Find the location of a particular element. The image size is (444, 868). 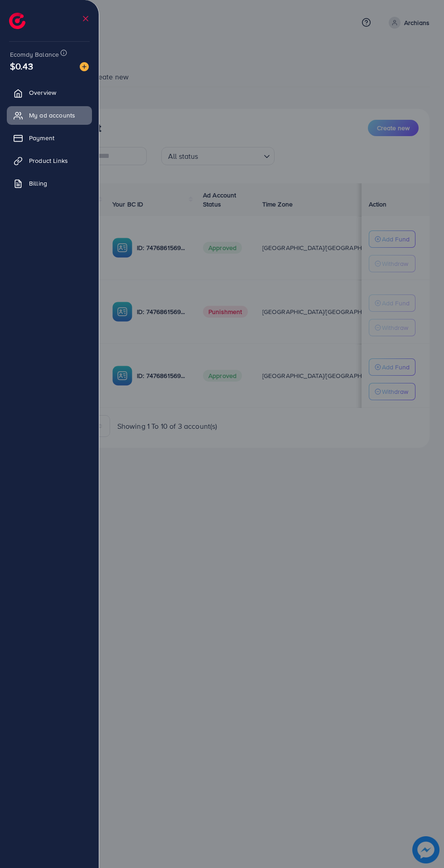

a: Payment is located at coordinates (49, 138).